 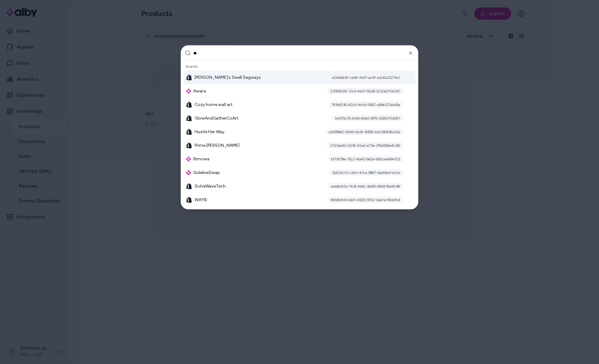 I want to click on div: ca9399e0-0b49-4b3e-8895-bbc58806cd2a, so click(x=364, y=132).